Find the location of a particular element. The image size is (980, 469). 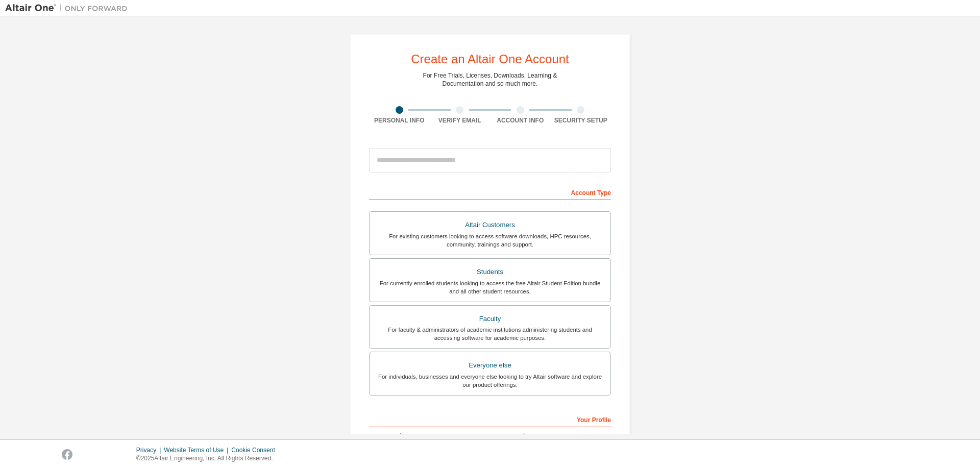

label: Last Name is located at coordinates (552, 436).